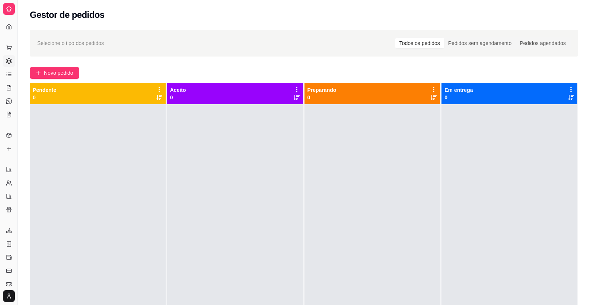 The width and height of the screenshot is (590, 305). Describe the element at coordinates (459, 90) in the screenshot. I see `p: Em entrega` at that location.